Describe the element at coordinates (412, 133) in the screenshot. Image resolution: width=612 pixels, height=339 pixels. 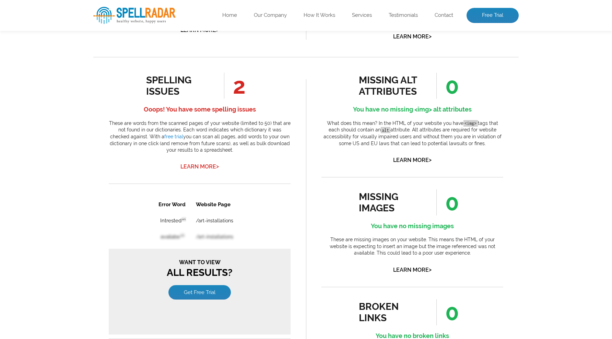
I see `p: What does this mean? In the HTML of your website you have tags that each should contain an attrib...` at that location.